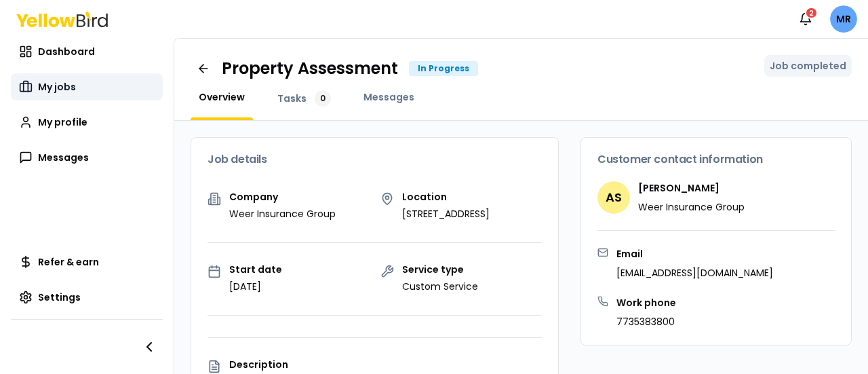  What do you see at coordinates (59, 297) in the screenshot?
I see `span: Settings` at bounding box center [59, 297].